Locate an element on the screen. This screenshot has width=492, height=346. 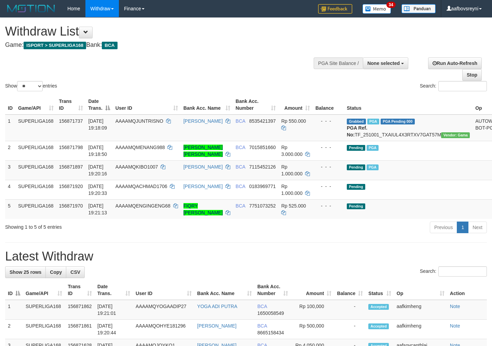
th: Op: activate to sort column ascending is located at coordinates (421, 290).